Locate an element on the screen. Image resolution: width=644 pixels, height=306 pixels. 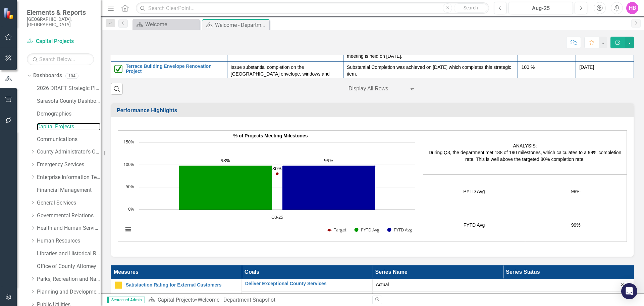
text: 150% is located at coordinates (129, 142).